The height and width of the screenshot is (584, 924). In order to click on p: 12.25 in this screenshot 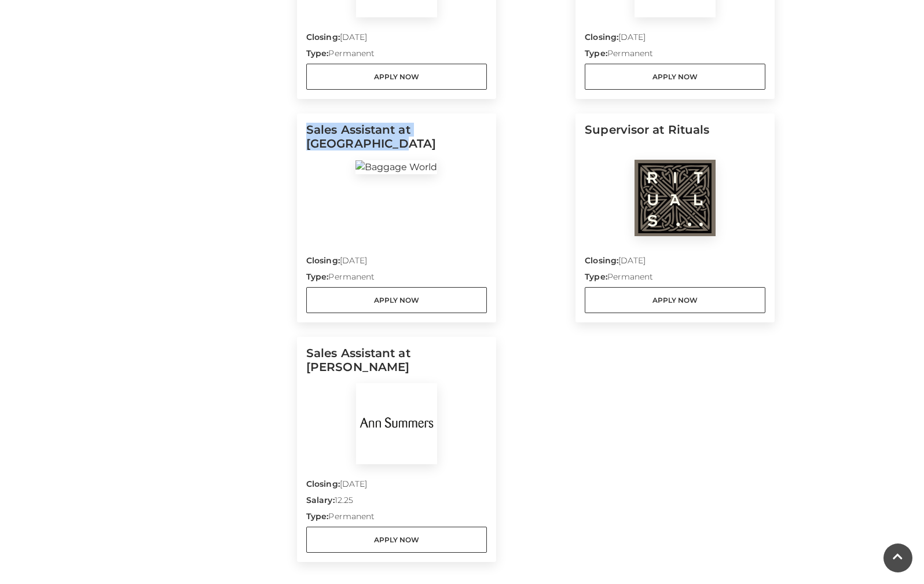, I will do `click(396, 502)`.